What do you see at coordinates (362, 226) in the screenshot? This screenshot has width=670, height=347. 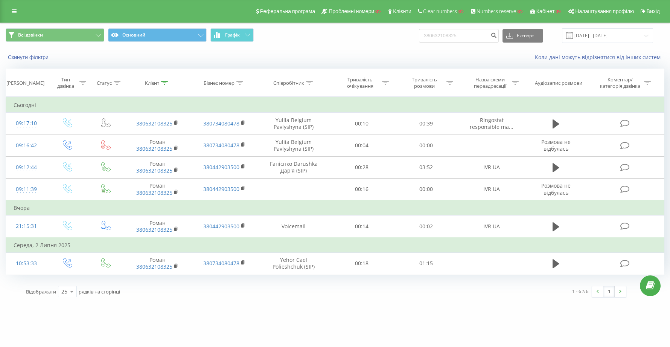 I see `td: 00:14` at bounding box center [362, 226].